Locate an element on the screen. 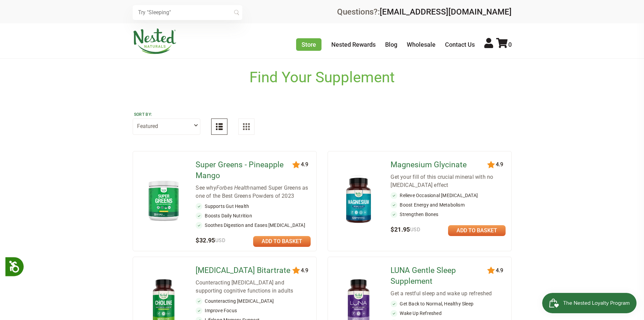 The height and width of the screenshot is (320, 644). img: Magnesium Glycinate is located at coordinates (358, 200).